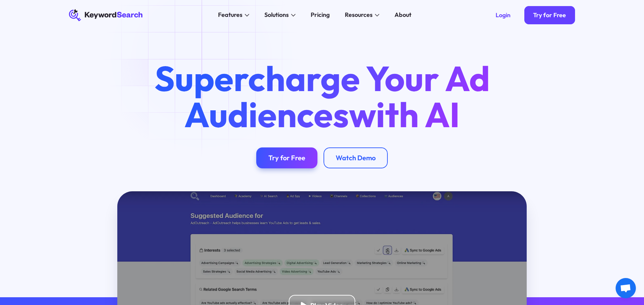 Image resolution: width=644 pixels, height=305 pixels. Describe the element at coordinates (276, 14) in the screenshot. I see `div: Solutions` at that location.